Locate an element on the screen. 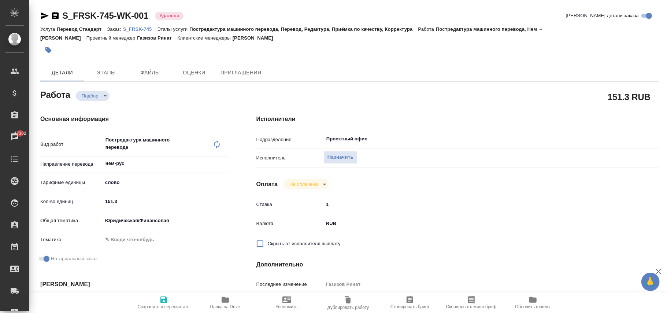 This screenshot has width=667, height=313. span: Папка на Drive is located at coordinates (225, 306).